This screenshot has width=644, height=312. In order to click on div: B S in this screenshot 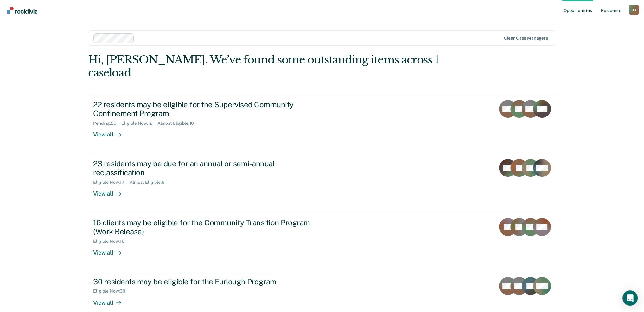, I will do `click(634, 10)`.